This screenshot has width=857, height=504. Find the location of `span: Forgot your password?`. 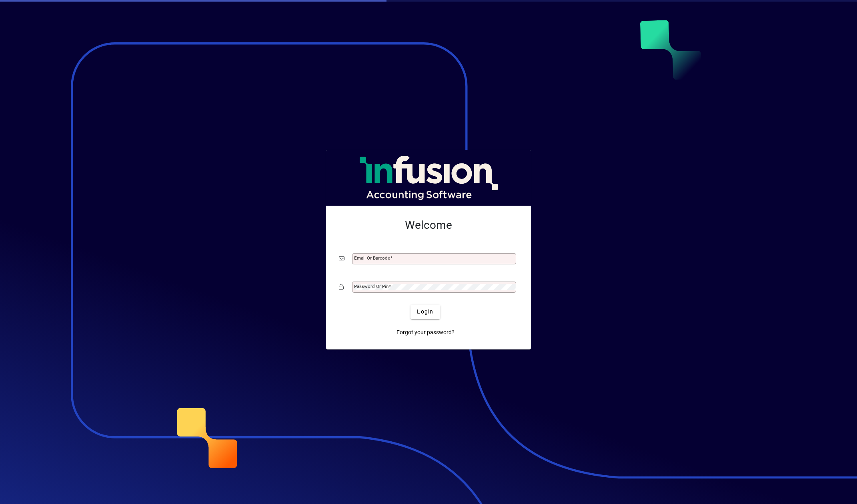

span: Forgot your password? is located at coordinates (425, 332).